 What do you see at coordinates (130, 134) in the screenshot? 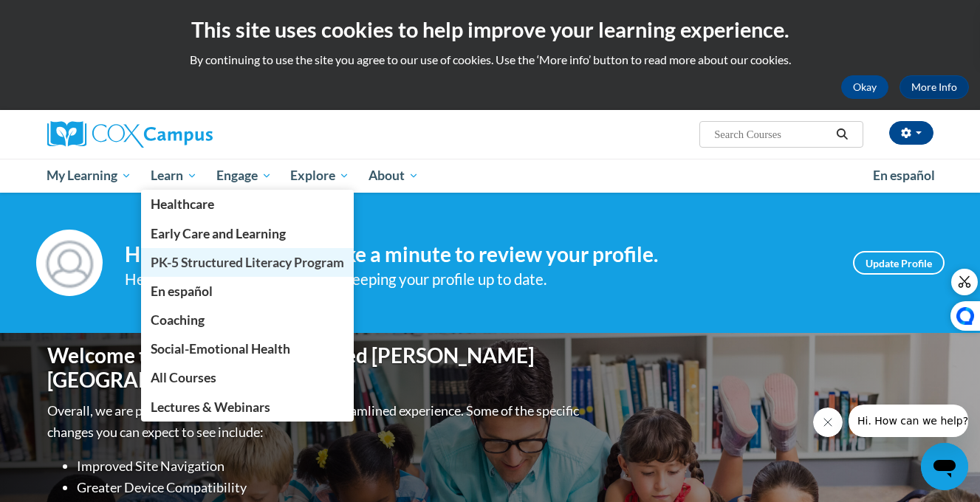
I see `img: Cox Campus` at bounding box center [130, 134].